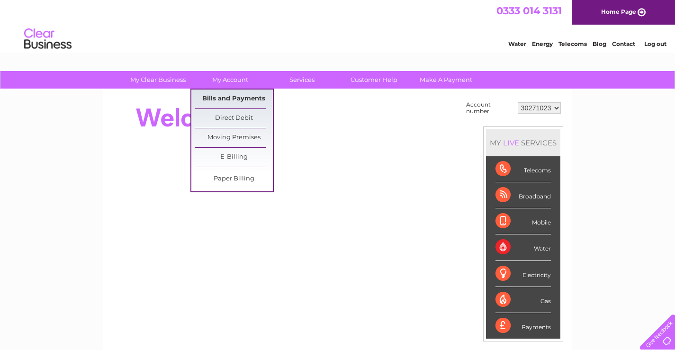 This screenshot has height=350, width=675. I want to click on a: My Account, so click(230, 80).